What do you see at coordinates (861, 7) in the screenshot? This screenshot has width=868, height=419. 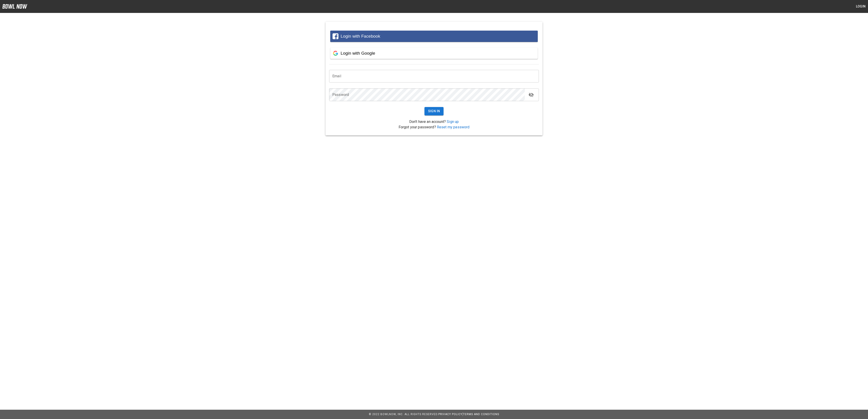 I see `button: Login` at bounding box center [861, 7].